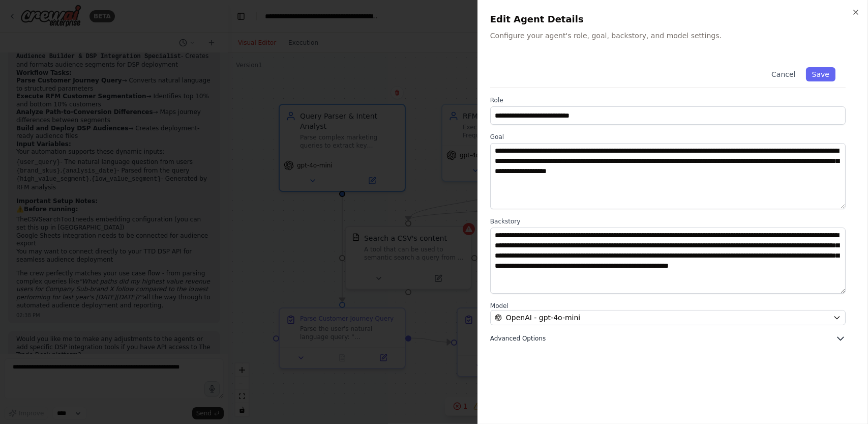  Describe the element at coordinates (673, 36) in the screenshot. I see `p: Configure your agent's role, goal, backstory, and model settings.` at that location.